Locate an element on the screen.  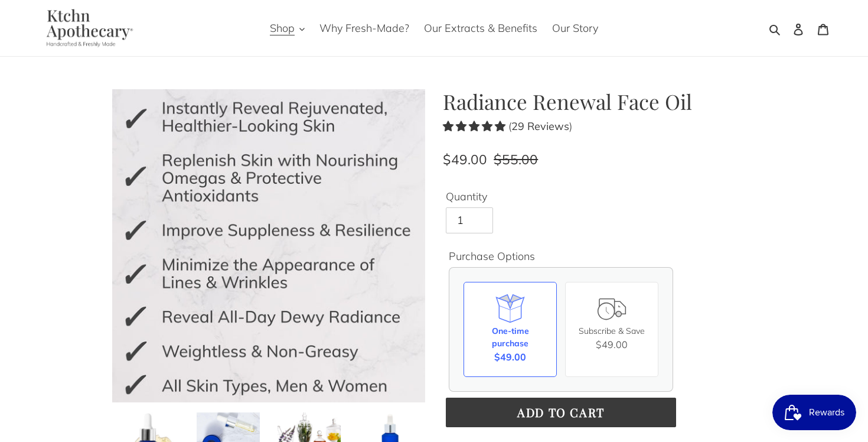
div: One-time purchase is located at coordinates (511, 337).